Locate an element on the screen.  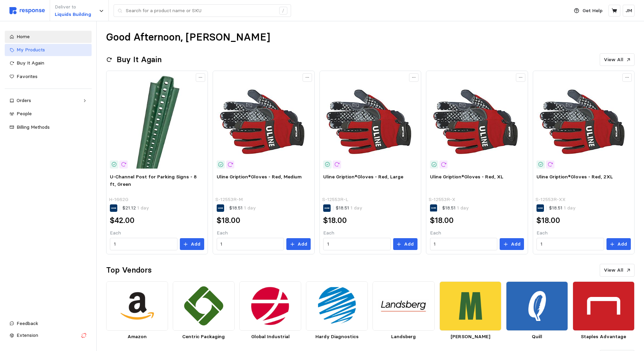
p: S-12553R-XX is located at coordinates (550, 200).